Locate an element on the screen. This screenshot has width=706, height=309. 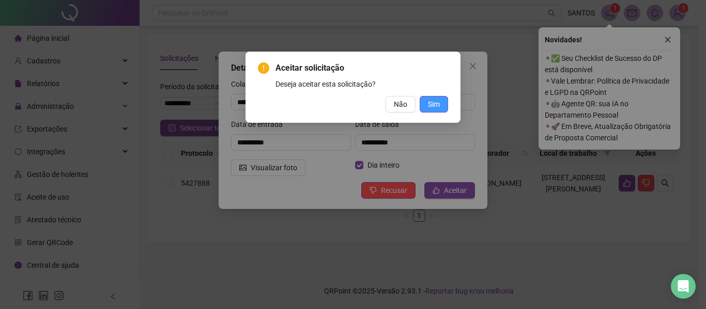
div: Deseja aceitar esta solicitação? is located at coordinates (362, 84).